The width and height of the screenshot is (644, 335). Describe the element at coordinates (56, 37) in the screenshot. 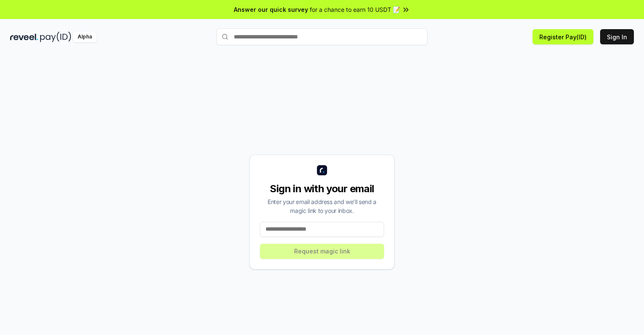

I see `img: pay_id` at that location.